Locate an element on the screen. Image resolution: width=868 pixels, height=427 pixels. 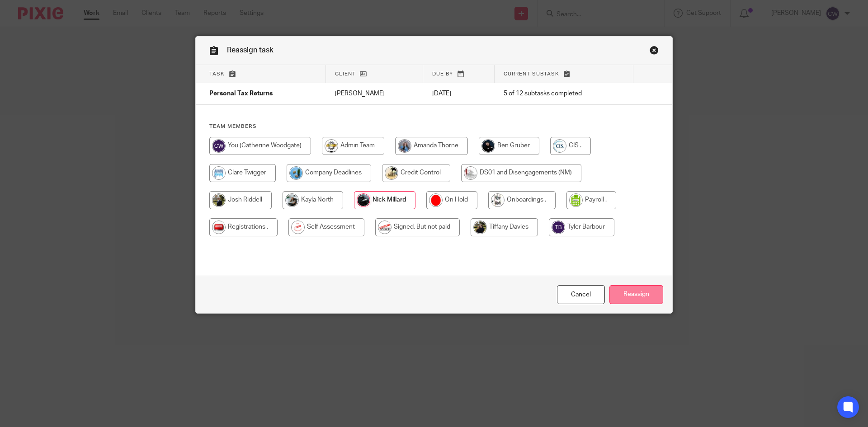
input: Reassign is located at coordinates (636, 295).